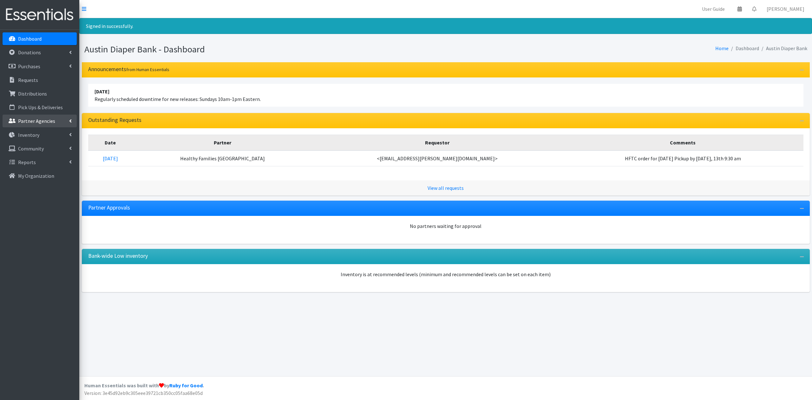  I want to click on li: Austin Diaper Bank, so click(783, 48).